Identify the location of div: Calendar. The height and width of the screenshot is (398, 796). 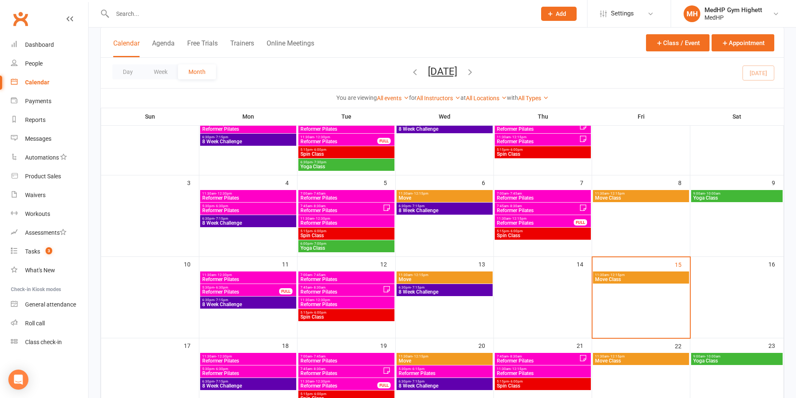
(37, 82).